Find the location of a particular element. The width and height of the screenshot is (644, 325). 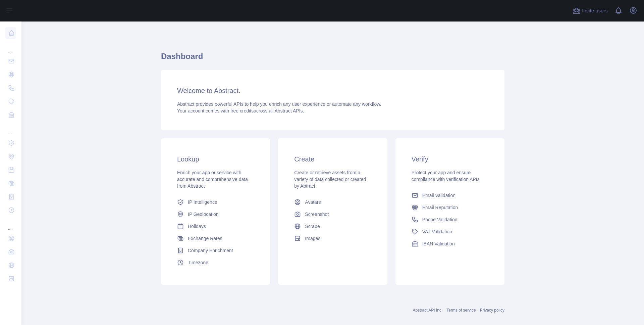

span: Phone Validation is located at coordinates (440, 220).